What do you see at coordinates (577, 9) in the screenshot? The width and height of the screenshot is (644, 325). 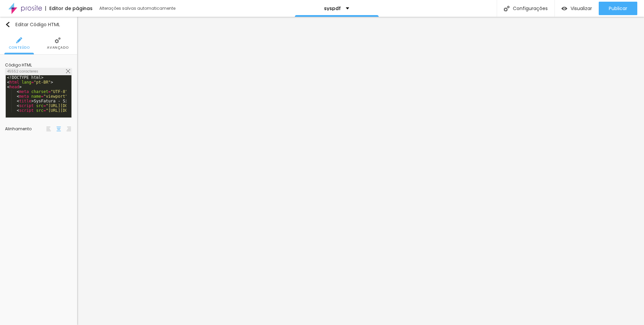 I see `button: Visualizar` at bounding box center [577, 9].